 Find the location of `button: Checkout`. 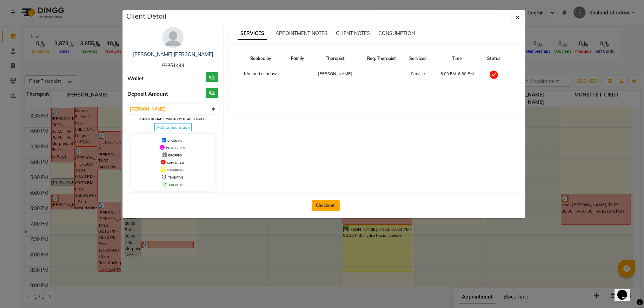

button: Checkout is located at coordinates (326, 206).